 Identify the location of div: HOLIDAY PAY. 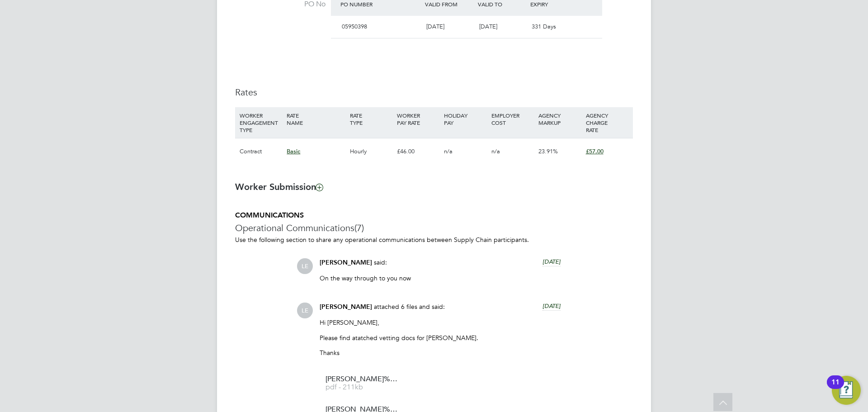
(465, 119).